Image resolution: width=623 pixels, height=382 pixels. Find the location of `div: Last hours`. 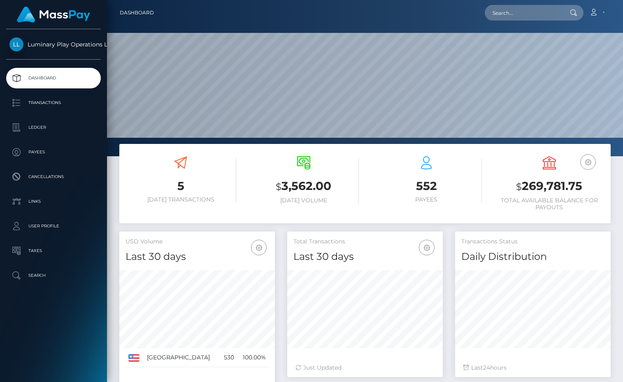

div: Last hours is located at coordinates (532, 368).